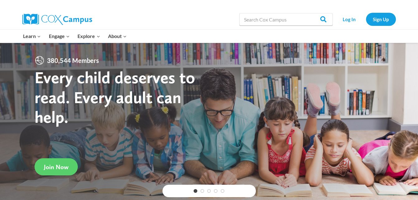 Image resolution: width=418 pixels, height=200 pixels. Describe the element at coordinates (223, 191) in the screenshot. I see `a: 5` at that location.